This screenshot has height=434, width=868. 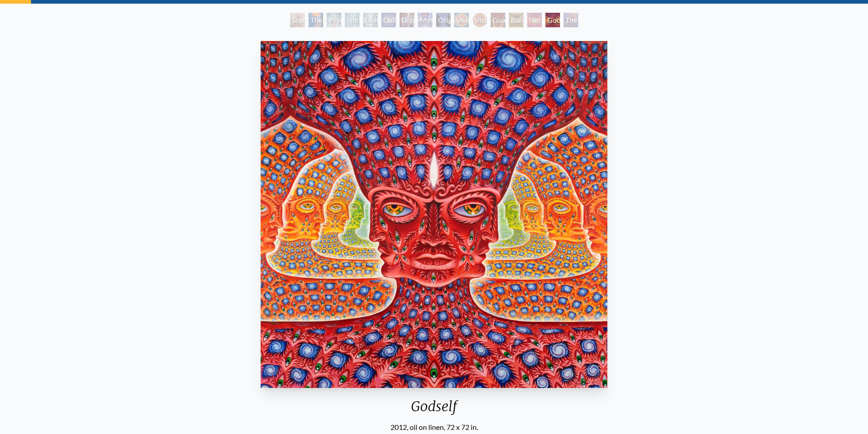 What do you see at coordinates (371, 20) in the screenshot?
I see `div: Universal Mind Lattice` at bounding box center [371, 20].